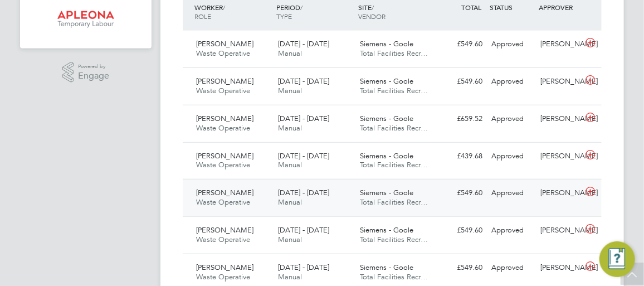 This screenshot has width=644, height=286. I want to click on span: Powered by, so click(94, 66).